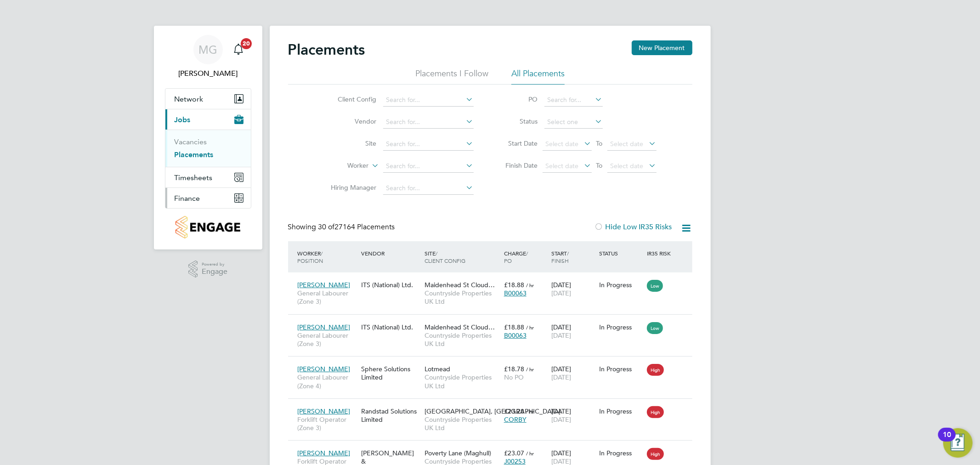 Image resolution: width=980 pixels, height=465 pixels. I want to click on button: Jobs, so click(208, 120).